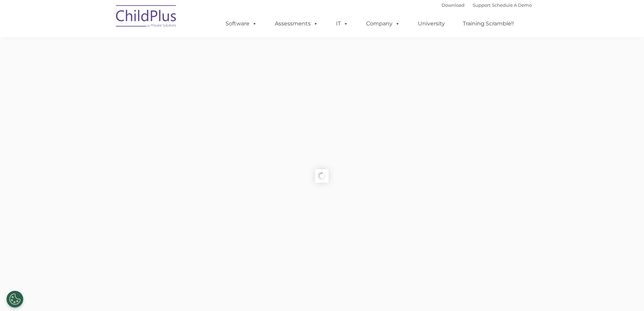 Image resolution: width=644 pixels, height=311 pixels. What do you see at coordinates (431, 24) in the screenshot?
I see `a: University` at bounding box center [431, 24].